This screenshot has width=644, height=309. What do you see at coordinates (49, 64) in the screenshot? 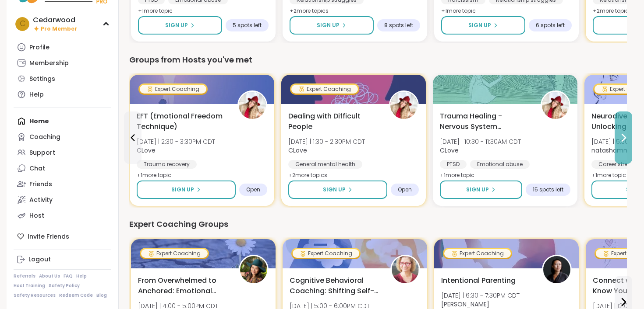
I see `div: Membership` at bounding box center [49, 64].